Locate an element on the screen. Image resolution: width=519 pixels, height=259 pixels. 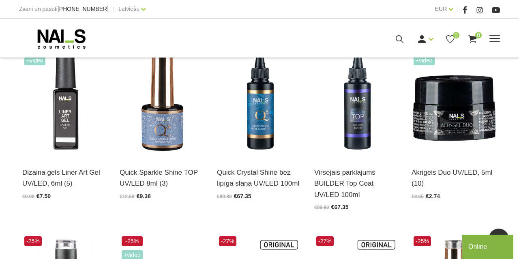
a: Virsējais pārklājums bez lipīgā slāņa ar mirdzuma efektu.Pieejami 3 veidi:* Starlight - ar smalkā... is located at coordinates (162, 98).